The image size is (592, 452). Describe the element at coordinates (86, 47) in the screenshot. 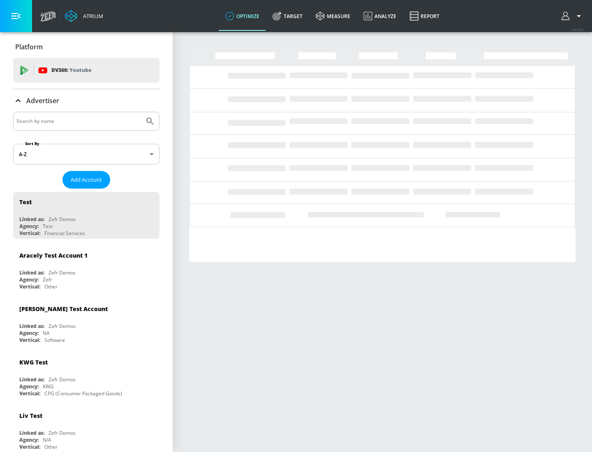

I see `div: Platform` at that location.